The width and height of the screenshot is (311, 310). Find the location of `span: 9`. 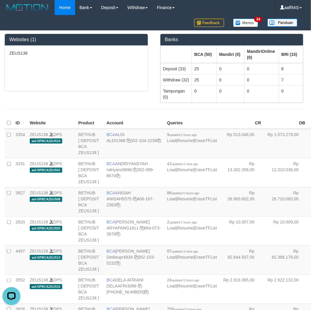

span: 9 is located at coordinates (182, 134).